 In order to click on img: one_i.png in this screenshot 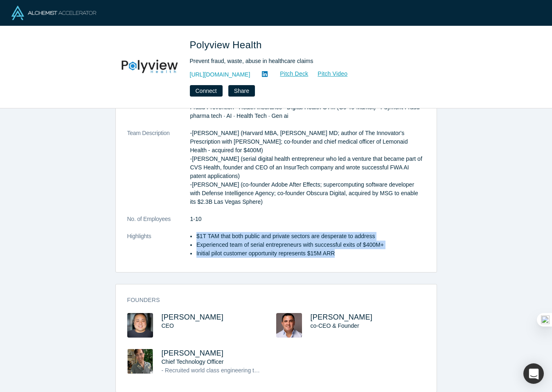, I will do `click(545, 319)`.